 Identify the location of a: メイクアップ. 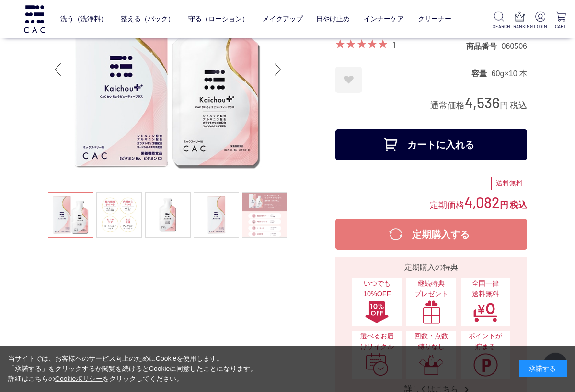
(283, 19).